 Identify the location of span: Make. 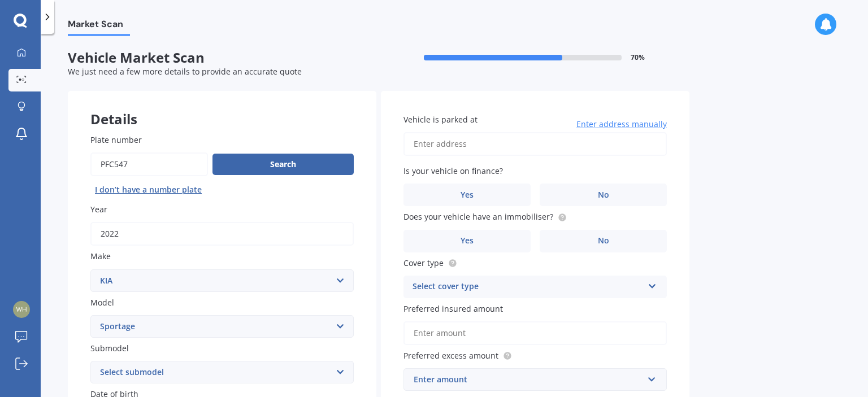
(100, 256).